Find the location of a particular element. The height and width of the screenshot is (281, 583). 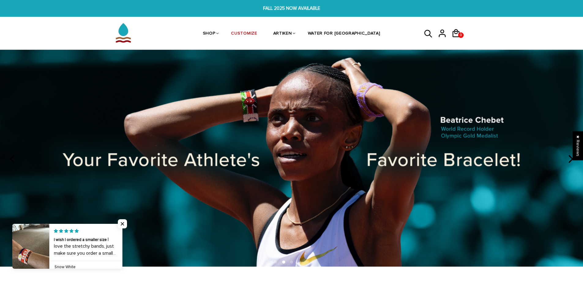

a: 0 is located at coordinates (458, 40).